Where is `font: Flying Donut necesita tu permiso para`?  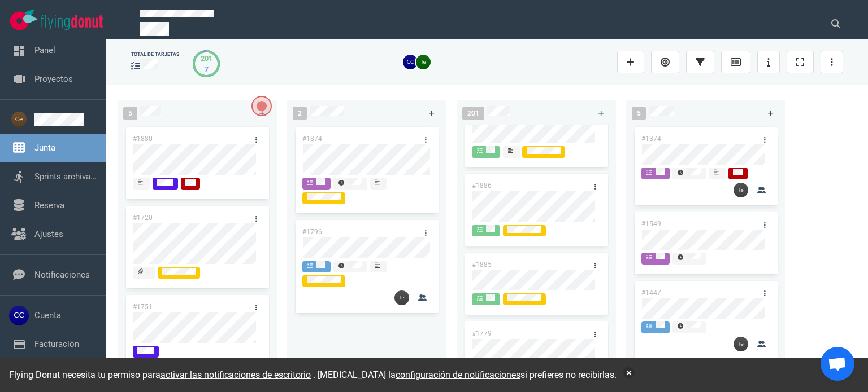
font: Flying Donut necesita tu permiso para is located at coordinates (84, 375).